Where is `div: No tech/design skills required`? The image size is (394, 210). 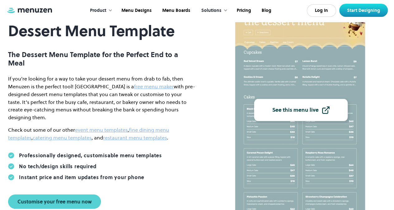
div: No tech/design skills required is located at coordinates (58, 166).